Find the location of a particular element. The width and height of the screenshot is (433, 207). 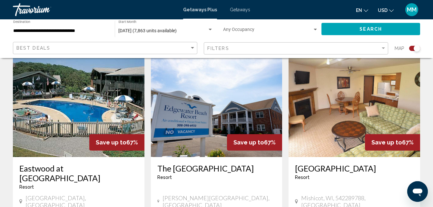

button: Search is located at coordinates (371, 29).